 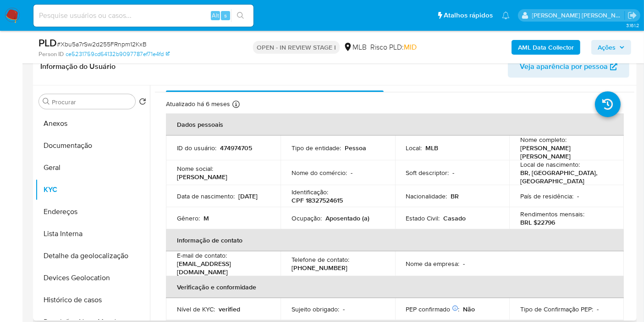 What do you see at coordinates (240, 16) in the screenshot?
I see `button: search-icon` at bounding box center [240, 16].